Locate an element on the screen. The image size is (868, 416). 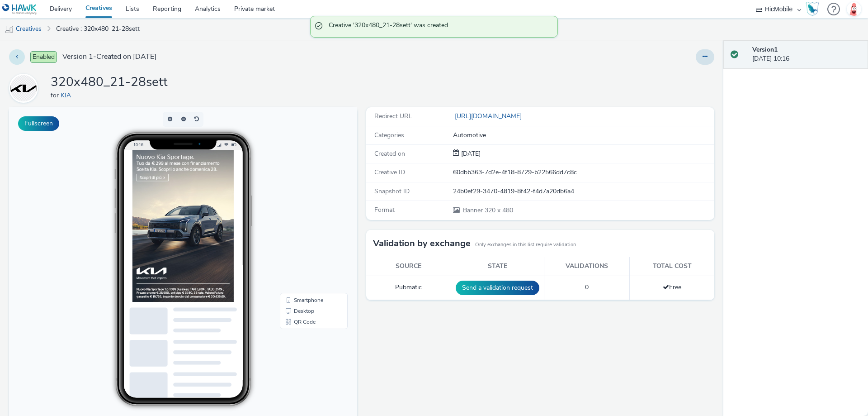
span: Free is located at coordinates (672, 287).